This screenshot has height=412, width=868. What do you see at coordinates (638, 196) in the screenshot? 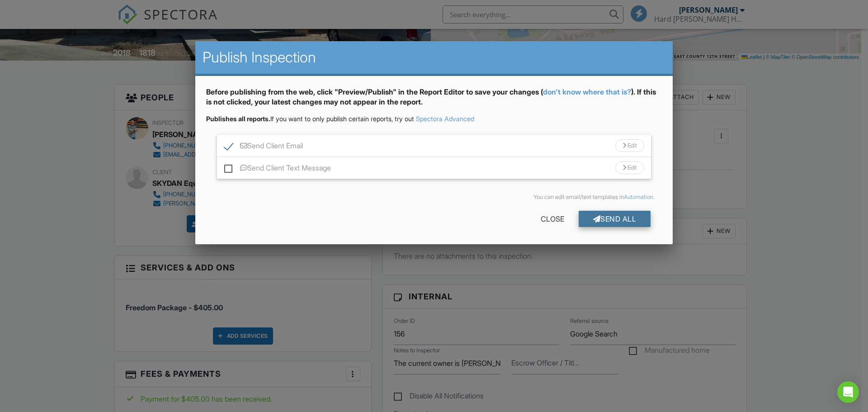
I see `a: Automation` at bounding box center [638, 196].